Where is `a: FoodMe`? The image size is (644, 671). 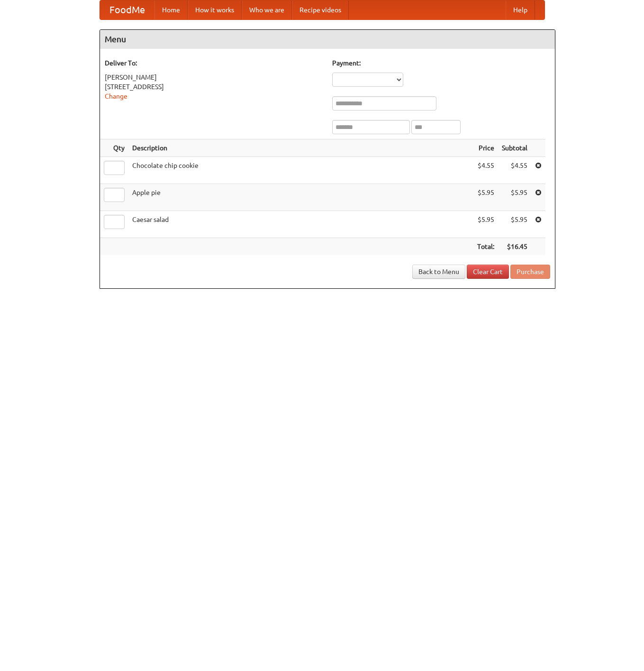 a: FoodMe is located at coordinates (127, 10).